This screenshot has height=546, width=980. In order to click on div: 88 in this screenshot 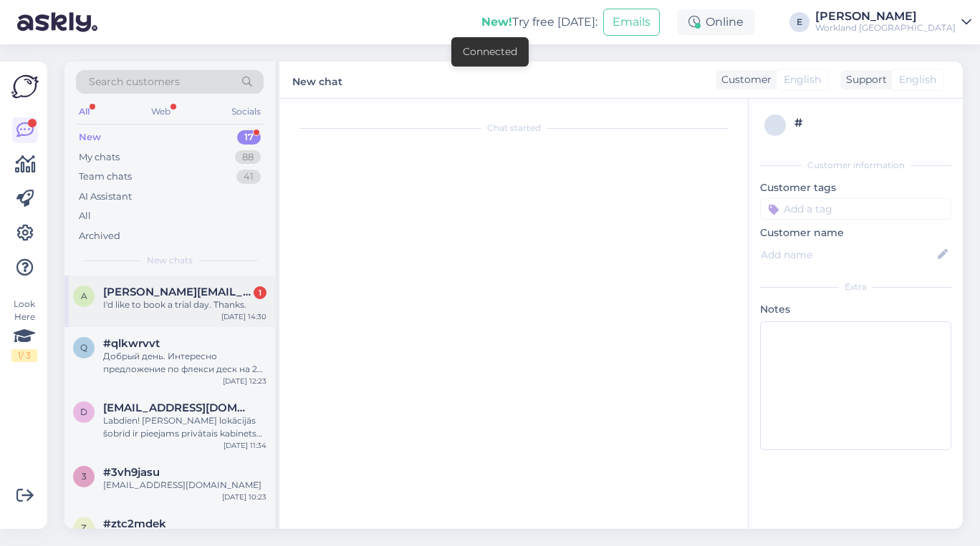, I will do `click(248, 158)`.